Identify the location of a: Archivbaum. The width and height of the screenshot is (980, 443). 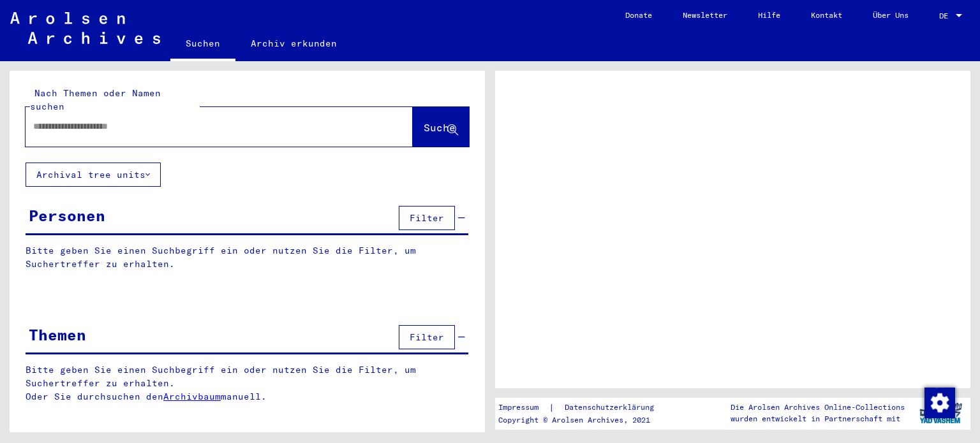
(192, 396).